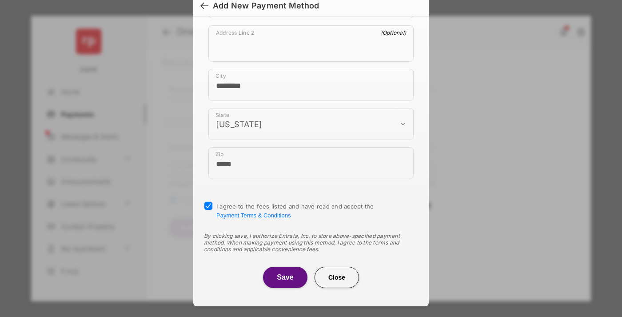  Describe the element at coordinates (265, 6) in the screenshot. I see `div: Add New Payment Method` at that location.